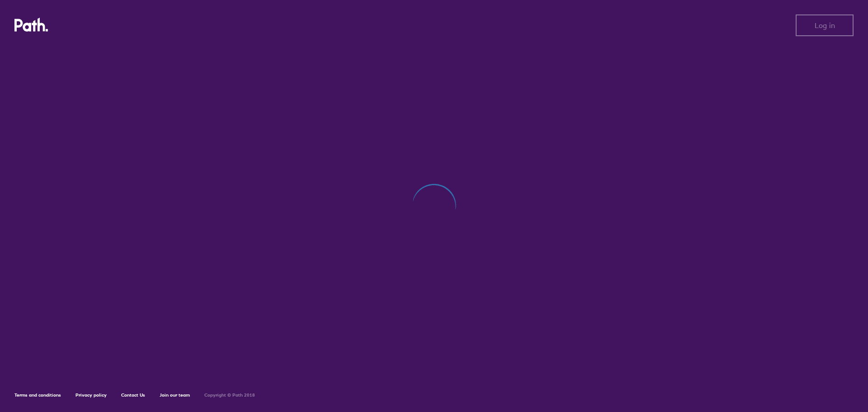 Image resolution: width=868 pixels, height=412 pixels. What do you see at coordinates (825, 25) in the screenshot?
I see `span: Log in` at bounding box center [825, 25].